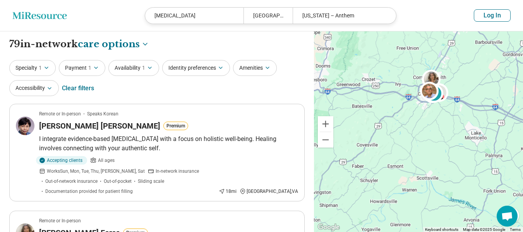 This screenshot has width=523, height=232. Describe the element at coordinates (118, 181) in the screenshot. I see `span: Out-of-pocket` at that location.